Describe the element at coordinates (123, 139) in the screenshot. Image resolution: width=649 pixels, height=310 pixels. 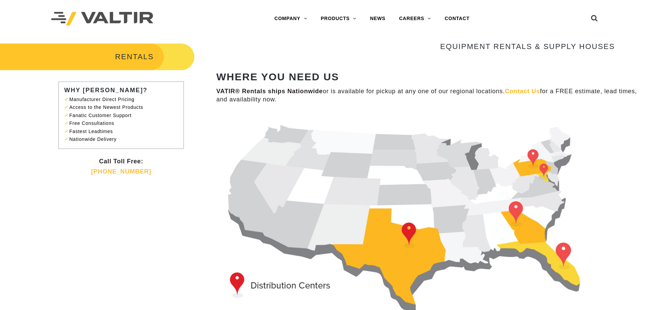
I see `li: Nationwide Delivery` at that location.